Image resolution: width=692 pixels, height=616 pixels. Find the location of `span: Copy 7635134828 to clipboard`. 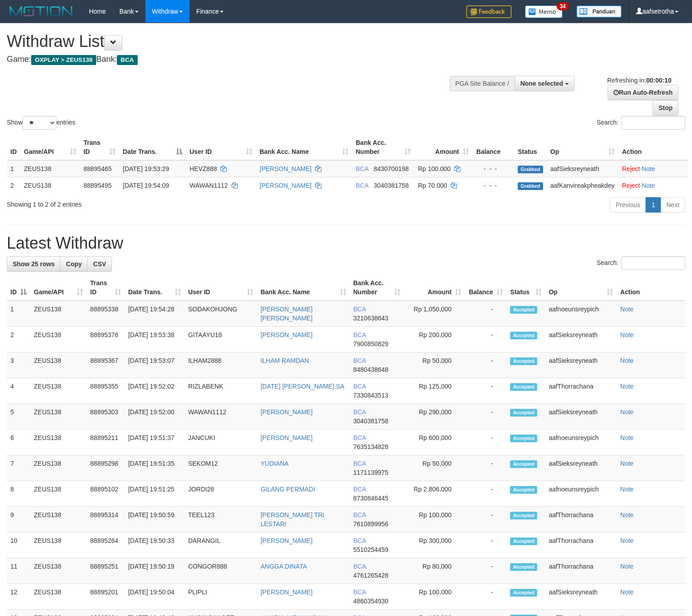

span: Copy 7635134828 to clipboard is located at coordinates (371, 447).